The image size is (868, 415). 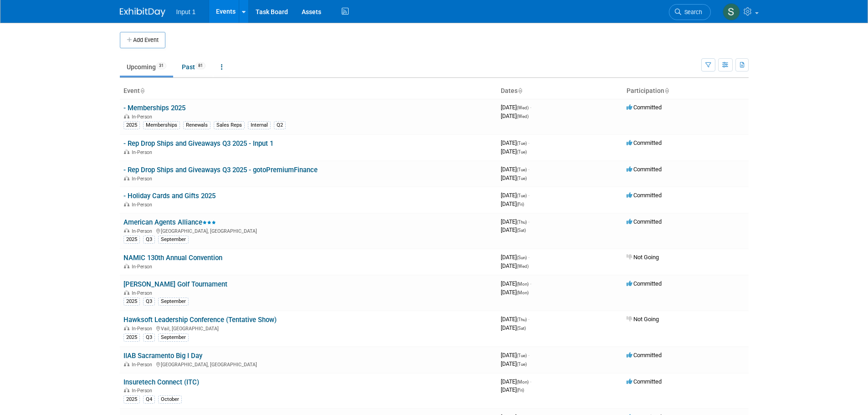 I want to click on div: Q2, so click(x=280, y=125).